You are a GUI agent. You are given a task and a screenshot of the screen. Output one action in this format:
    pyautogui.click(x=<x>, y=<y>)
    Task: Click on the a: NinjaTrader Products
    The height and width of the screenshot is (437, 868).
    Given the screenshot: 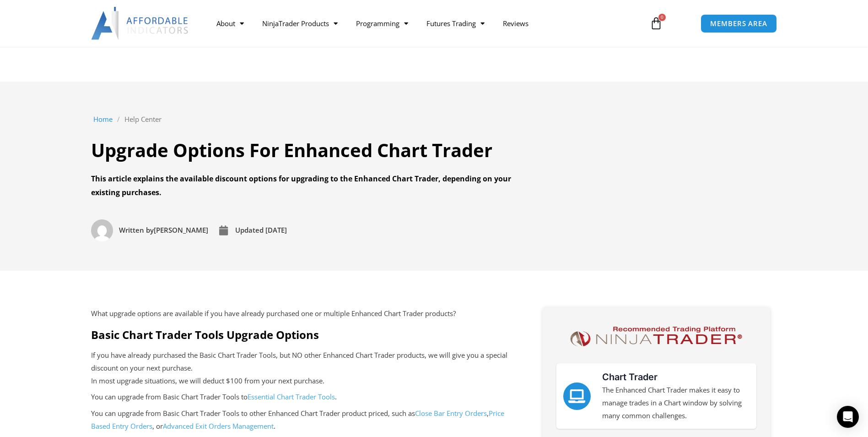 What is the action you would take?
    pyautogui.click(x=300, y=23)
    